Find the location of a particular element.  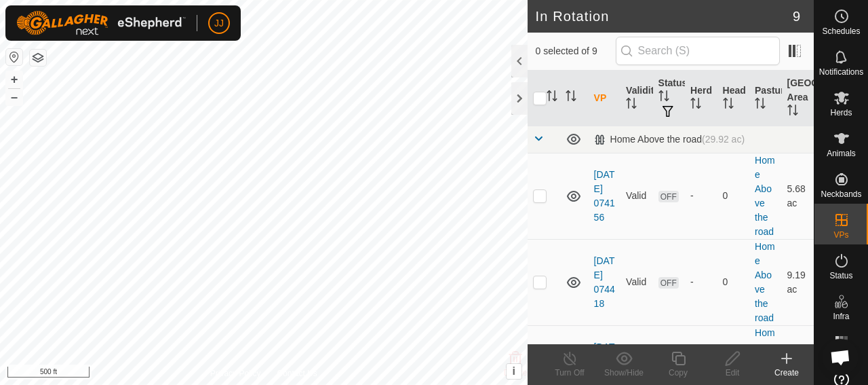

a: Contact Us is located at coordinates (296, 374).